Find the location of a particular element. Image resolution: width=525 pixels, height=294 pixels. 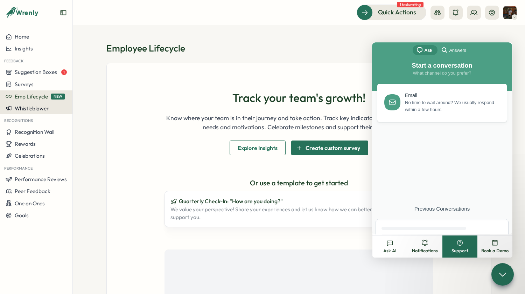

button: Ask AI is located at coordinates (390, 246).